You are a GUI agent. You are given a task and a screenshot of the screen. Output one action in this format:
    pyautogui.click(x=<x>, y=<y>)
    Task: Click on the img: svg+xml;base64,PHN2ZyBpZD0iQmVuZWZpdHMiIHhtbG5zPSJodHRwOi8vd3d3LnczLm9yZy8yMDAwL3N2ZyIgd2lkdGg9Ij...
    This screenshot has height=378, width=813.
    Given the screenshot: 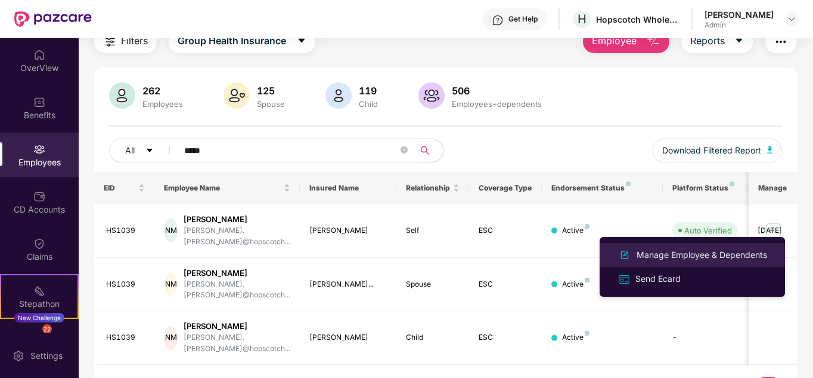 What is the action you would take?
    pyautogui.click(x=39, y=102)
    